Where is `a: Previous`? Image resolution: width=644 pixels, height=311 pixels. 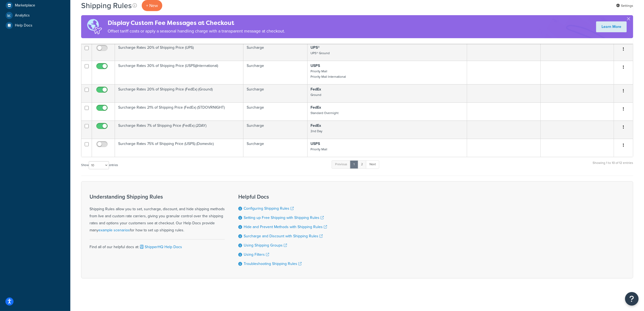
a: Previous is located at coordinates (341, 164).